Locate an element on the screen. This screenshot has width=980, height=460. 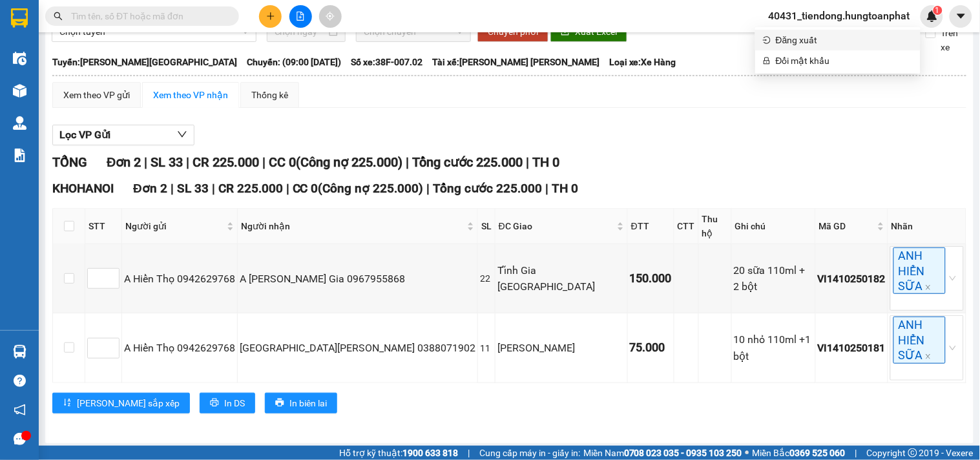
span: question-circle is located at coordinates (20, 381).